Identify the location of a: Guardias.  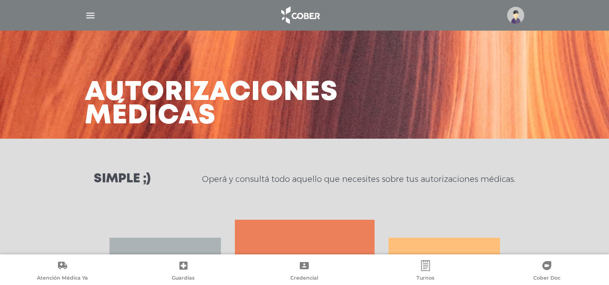
(184, 272).